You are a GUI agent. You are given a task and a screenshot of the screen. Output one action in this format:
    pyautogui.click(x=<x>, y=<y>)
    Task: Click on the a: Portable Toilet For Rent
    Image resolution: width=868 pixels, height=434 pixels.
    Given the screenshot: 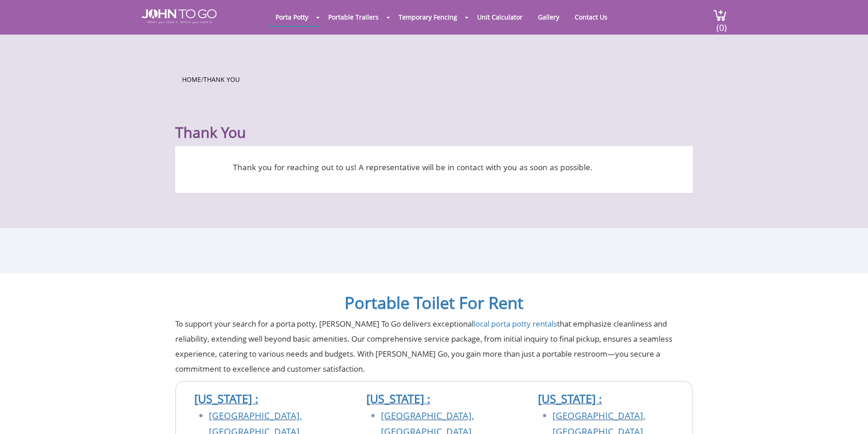 What is the action you would take?
    pyautogui.click(x=434, y=302)
    